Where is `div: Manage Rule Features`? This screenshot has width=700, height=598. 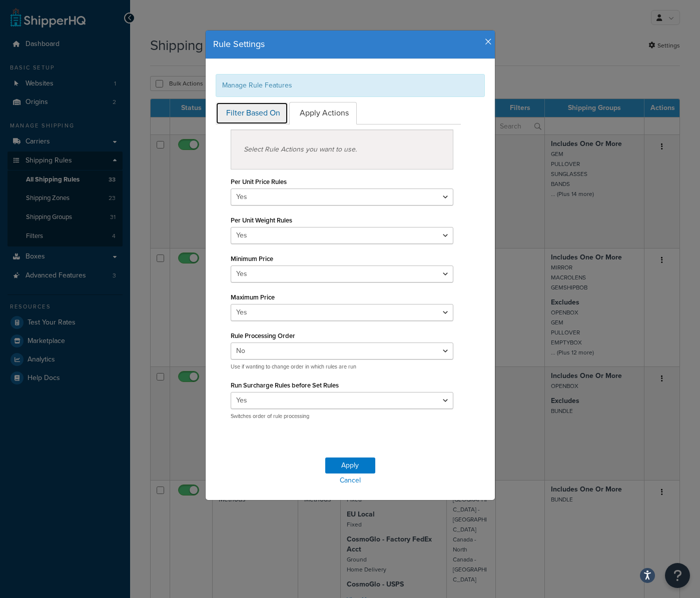
div: Manage Rule Features is located at coordinates (350, 85).